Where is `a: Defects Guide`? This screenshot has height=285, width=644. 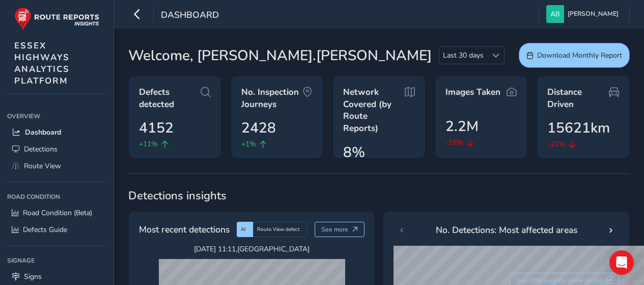
a: Defects Guide is located at coordinates (56, 230).